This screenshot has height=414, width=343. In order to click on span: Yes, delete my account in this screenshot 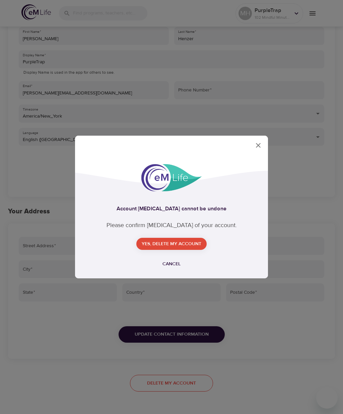, I will do `click(172, 244)`.